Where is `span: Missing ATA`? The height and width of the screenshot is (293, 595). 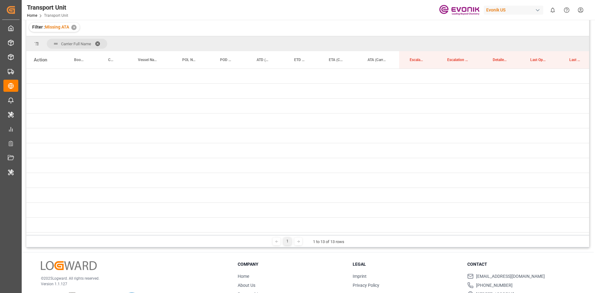
span: Missing ATA is located at coordinates (57, 27).